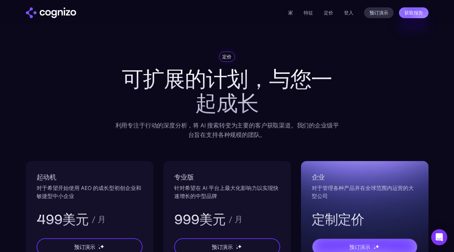 The height and width of the screenshot is (252, 454). Describe the element at coordinates (308, 13) in the screenshot. I see `font: 特征` at that location.